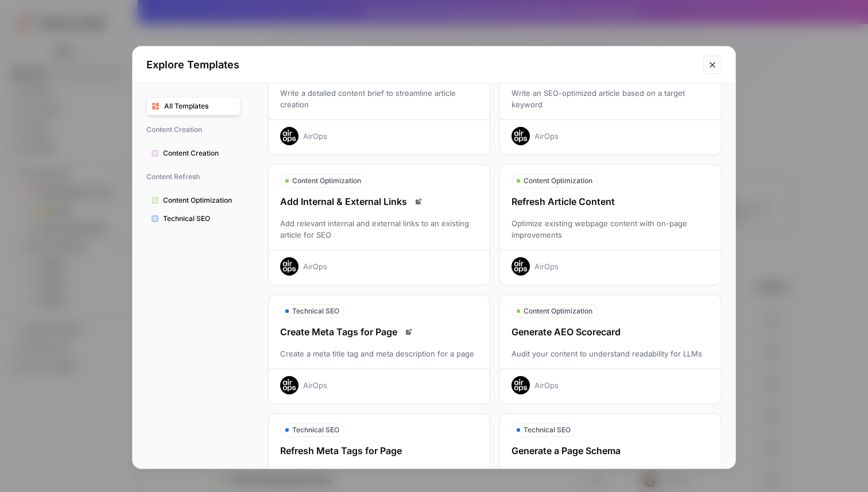 This screenshot has width=868, height=492. What do you see at coordinates (610, 201) in the screenshot?
I see `div: Refresh Article Content` at bounding box center [610, 201].